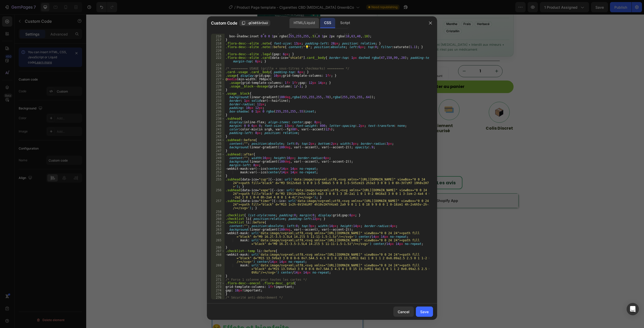 The height and width of the screenshot is (328, 644). I want to click on div: 217, so click(218, 40).